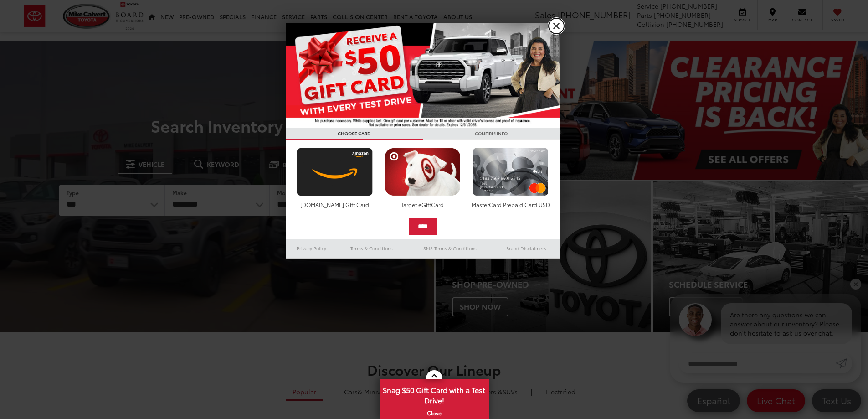 This screenshot has height=419, width=868. Describe the element at coordinates (491, 134) in the screenshot. I see `h3: CONFIRM INFO` at that location.